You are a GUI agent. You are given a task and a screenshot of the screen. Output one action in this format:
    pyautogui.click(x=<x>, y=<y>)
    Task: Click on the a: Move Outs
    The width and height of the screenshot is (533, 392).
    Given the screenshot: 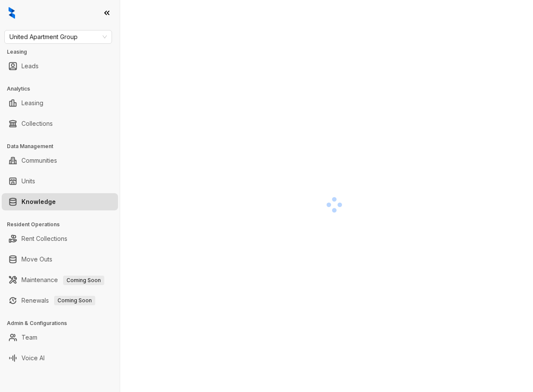 What is the action you would take?
    pyautogui.click(x=37, y=260)
    